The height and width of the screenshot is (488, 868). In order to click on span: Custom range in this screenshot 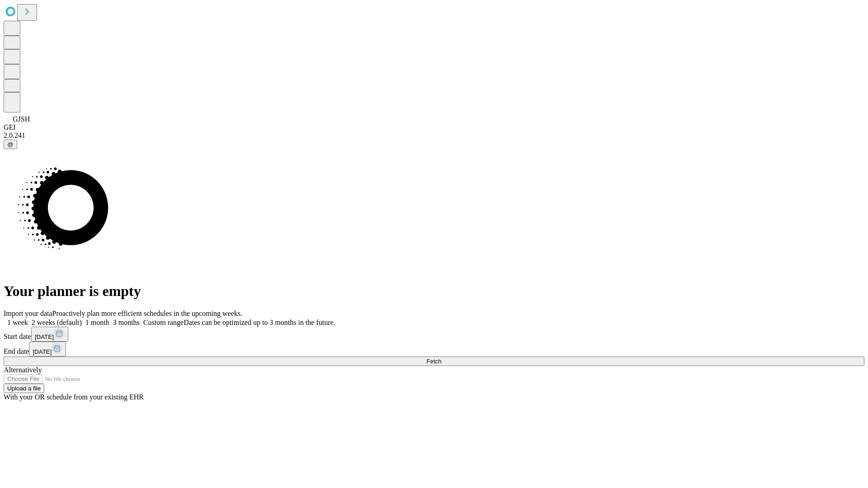, I will do `click(163, 322)`.